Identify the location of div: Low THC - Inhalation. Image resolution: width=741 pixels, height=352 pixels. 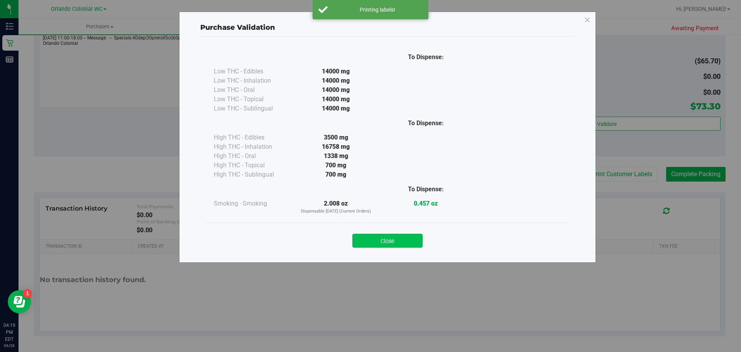
(253, 81).